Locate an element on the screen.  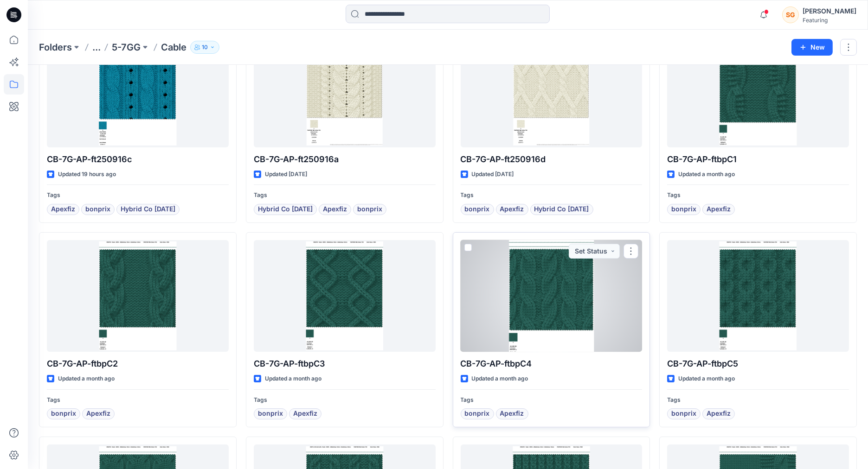
p: CB-7G-AP-ftbpC1 is located at coordinates (758, 159).